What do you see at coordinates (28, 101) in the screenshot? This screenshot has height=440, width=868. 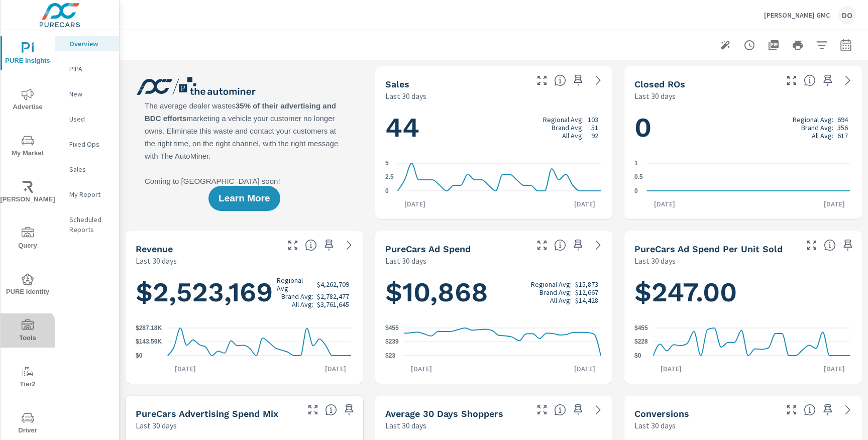 I see `span: Advertise` at bounding box center [28, 101].